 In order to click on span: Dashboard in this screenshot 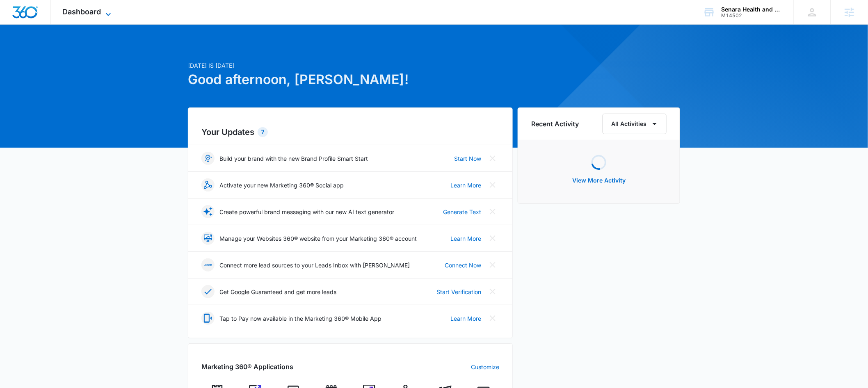, I will do `click(82, 11)`.